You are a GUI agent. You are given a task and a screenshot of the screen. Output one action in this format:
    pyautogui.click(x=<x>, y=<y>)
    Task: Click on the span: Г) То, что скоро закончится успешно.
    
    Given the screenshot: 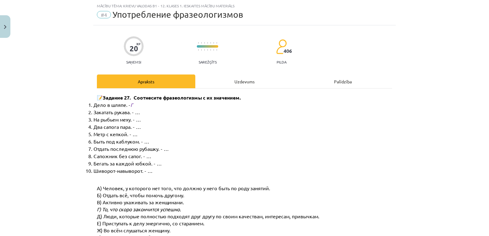 What is the action you would take?
    pyautogui.click(x=139, y=209)
    